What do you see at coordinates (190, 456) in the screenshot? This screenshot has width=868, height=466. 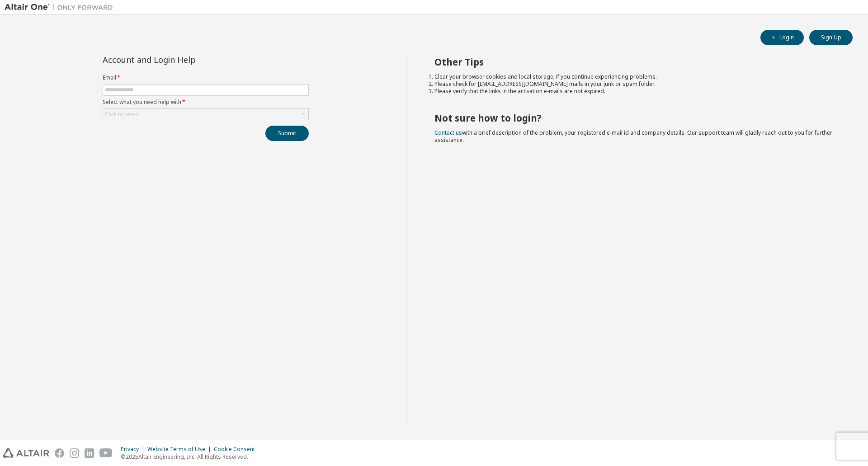 I see `p: © 2025 Altair Engineering, Inc. All Rights Reserved.` at bounding box center [190, 456].